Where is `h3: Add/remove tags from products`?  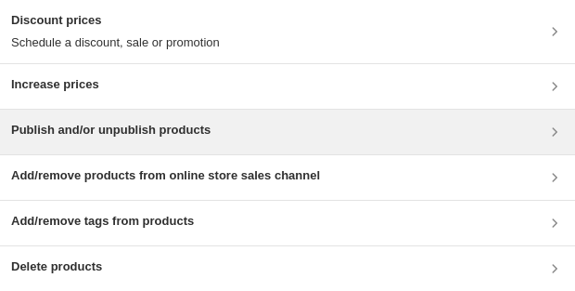 h3: Add/remove tags from products is located at coordinates (102, 221).